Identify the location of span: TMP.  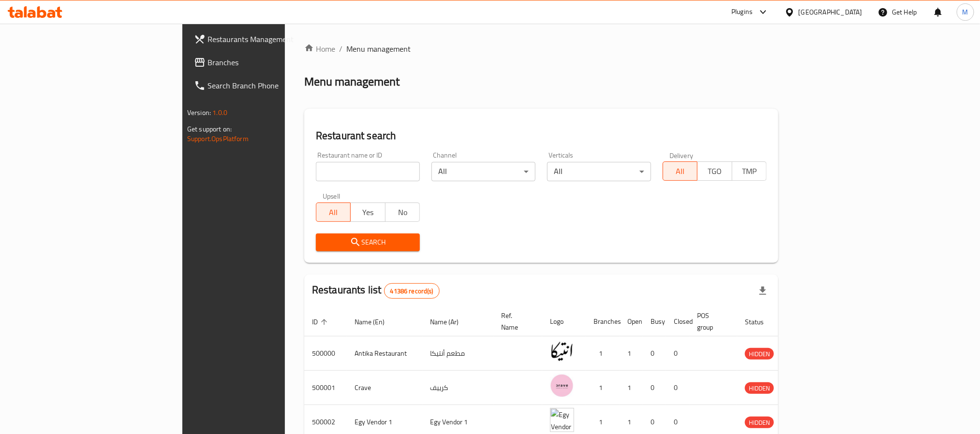
(749, 171).